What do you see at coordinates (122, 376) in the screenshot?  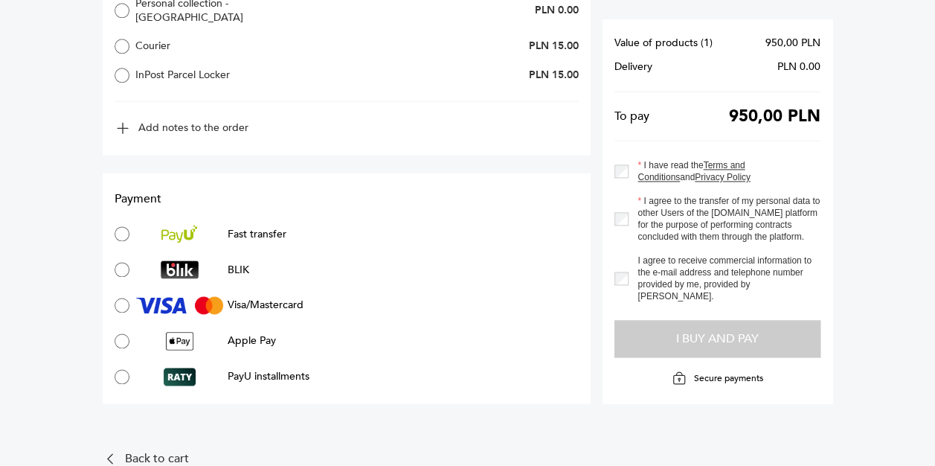 I see `input: Raty PayUPayU installments` at bounding box center [122, 376].